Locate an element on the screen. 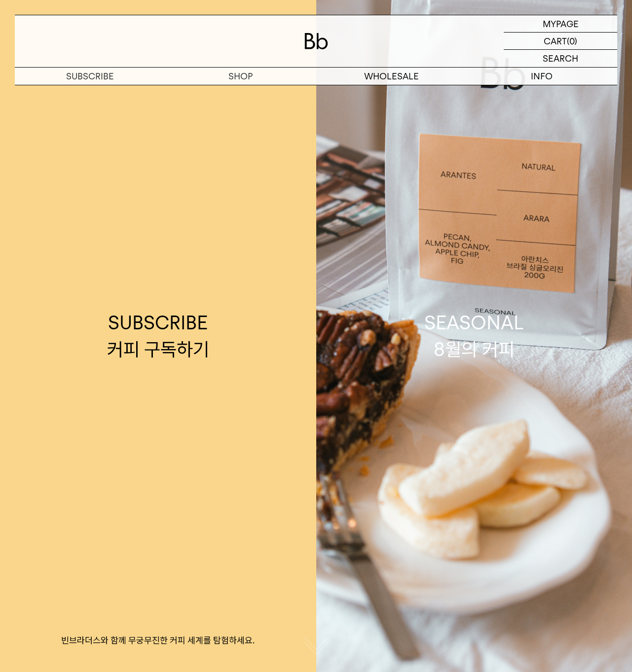 The height and width of the screenshot is (672, 632). a: SUBSCRIBE is located at coordinates (90, 76).